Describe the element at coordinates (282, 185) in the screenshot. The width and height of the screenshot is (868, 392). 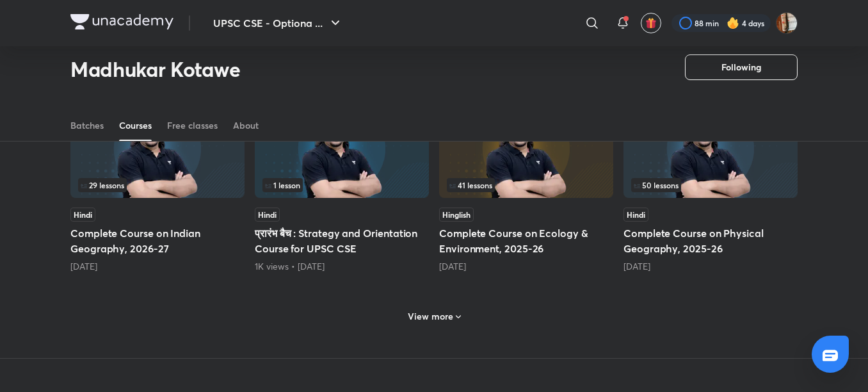
I see `span: 1 lesson` at that location.